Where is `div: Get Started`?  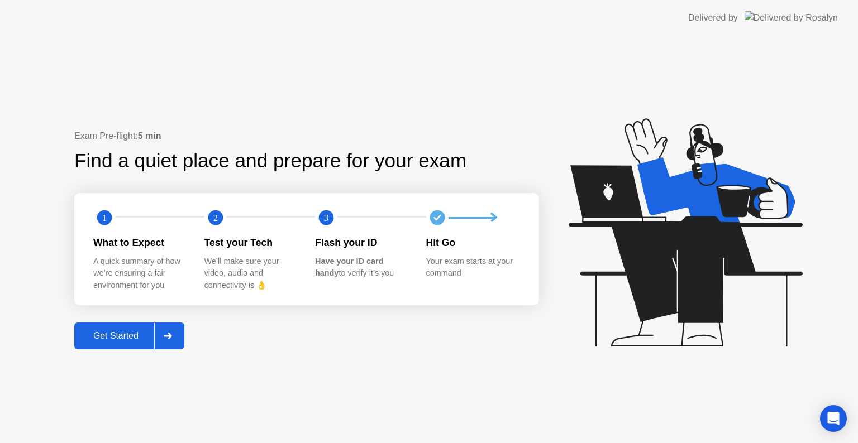 div: Get Started is located at coordinates (116, 336).